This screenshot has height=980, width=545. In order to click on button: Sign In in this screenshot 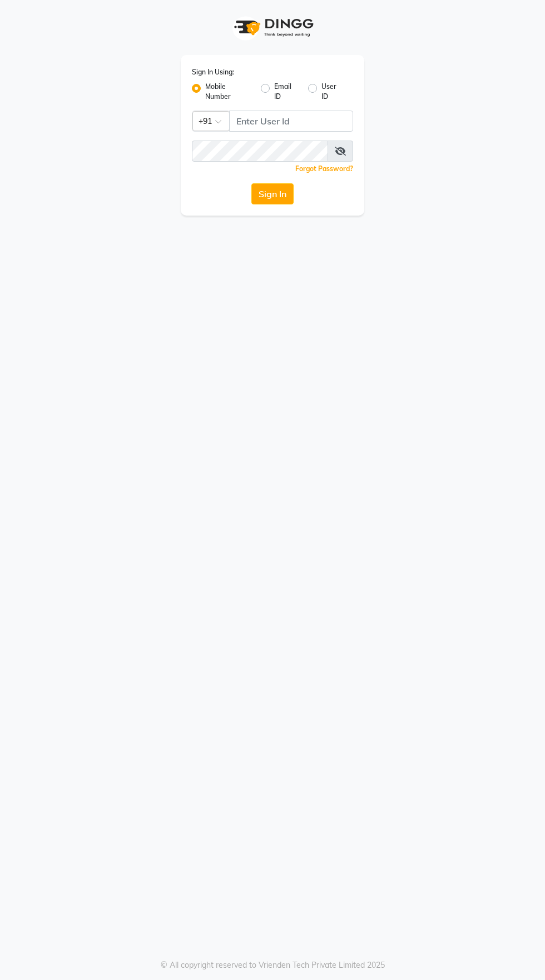, I will do `click(272, 194)`.